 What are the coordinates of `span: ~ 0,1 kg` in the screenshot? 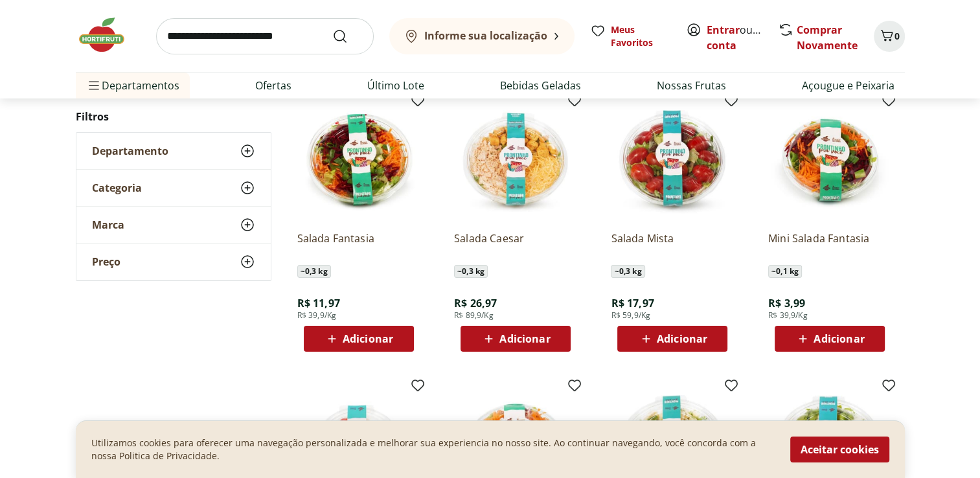 It's located at (785, 271).